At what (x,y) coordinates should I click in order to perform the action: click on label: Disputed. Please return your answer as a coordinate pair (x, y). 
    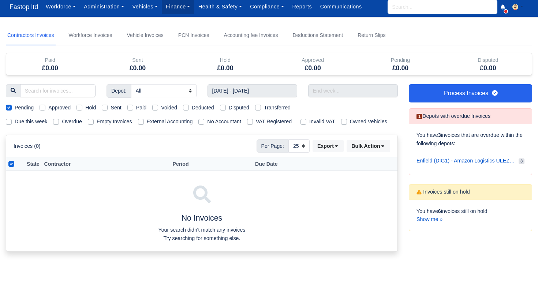
    Looking at the image, I should click on (239, 108).